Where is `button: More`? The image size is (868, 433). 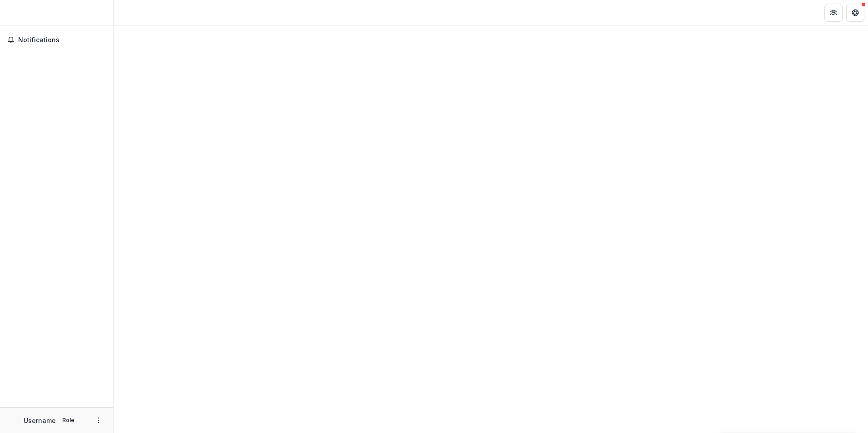 button: More is located at coordinates (98, 420).